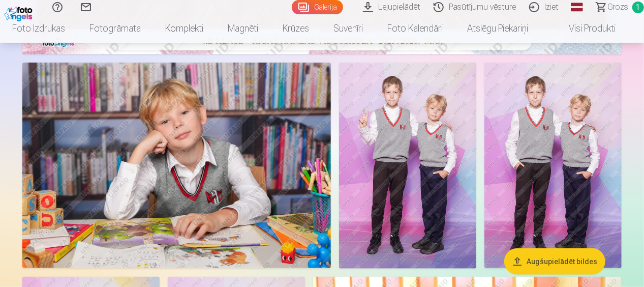  I want to click on img: /fa1, so click(19, 13).